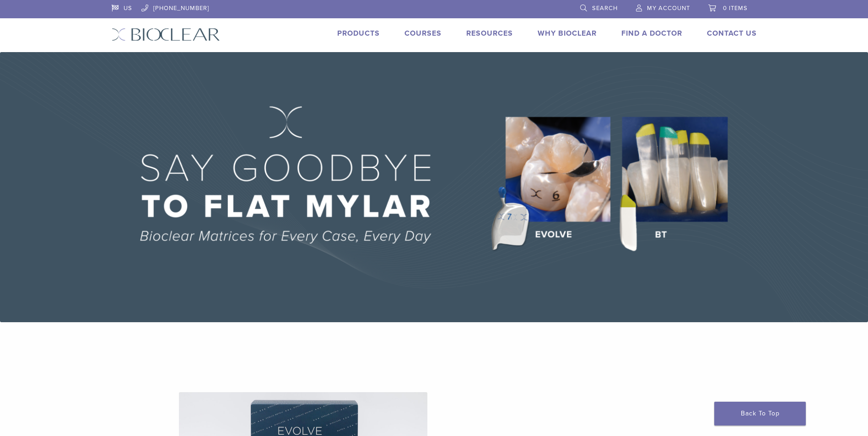 Image resolution: width=868 pixels, height=436 pixels. I want to click on a: Products, so click(358, 34).